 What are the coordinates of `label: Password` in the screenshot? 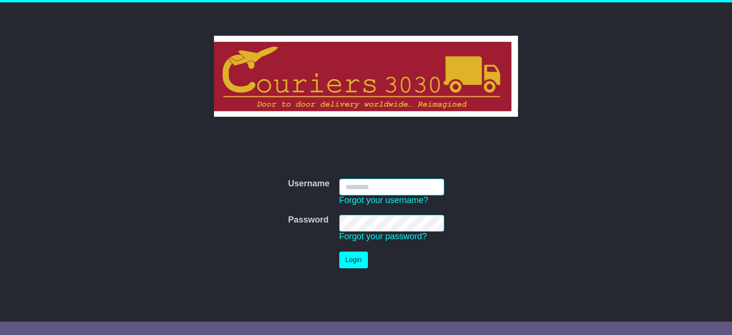 It's located at (308, 220).